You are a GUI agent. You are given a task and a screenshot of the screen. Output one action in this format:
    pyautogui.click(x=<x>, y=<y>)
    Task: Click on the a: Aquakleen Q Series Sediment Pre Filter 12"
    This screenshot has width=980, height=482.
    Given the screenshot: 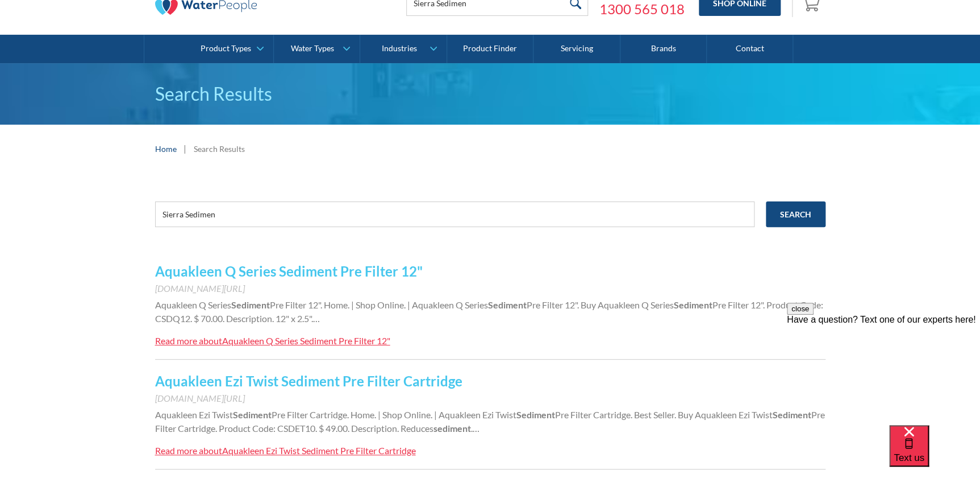 What is the action you would take?
    pyautogui.click(x=289, y=271)
    